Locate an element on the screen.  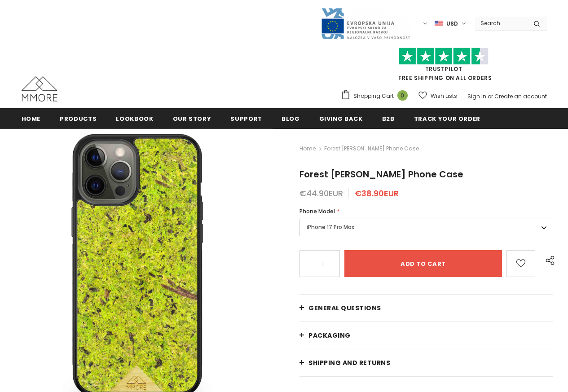
span: Track your order is located at coordinates (447, 118).